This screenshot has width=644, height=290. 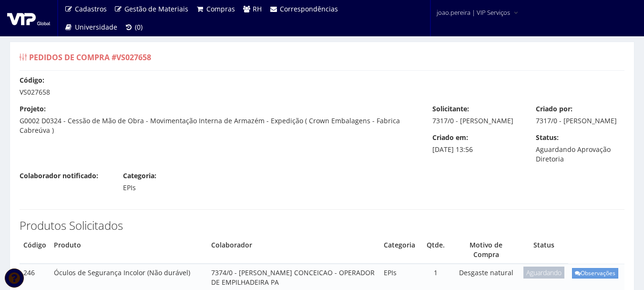 I want to click on label: Status:, so click(x=547, y=138).